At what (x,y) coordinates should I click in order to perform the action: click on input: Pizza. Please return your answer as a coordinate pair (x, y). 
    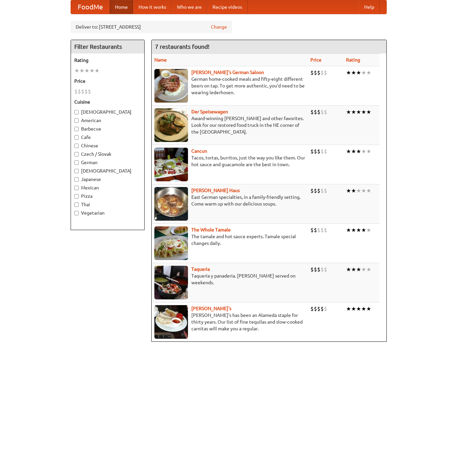
    Looking at the image, I should click on (76, 196).